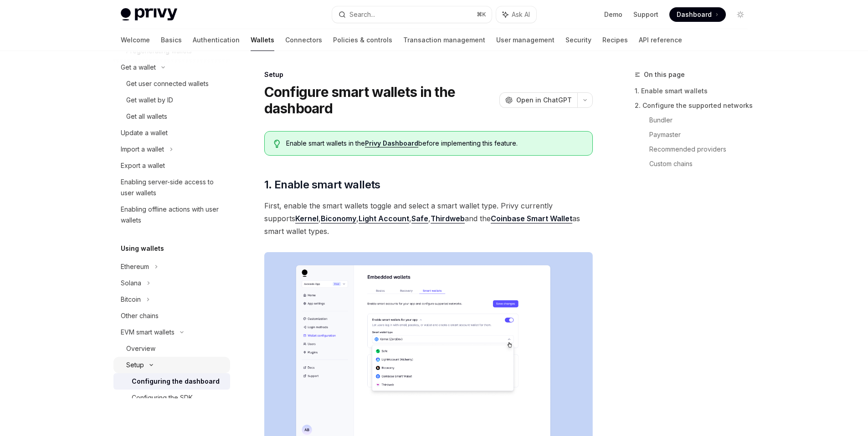 The height and width of the screenshot is (436, 868). Describe the element at coordinates (578, 40) in the screenshot. I see `a: Security` at that location.